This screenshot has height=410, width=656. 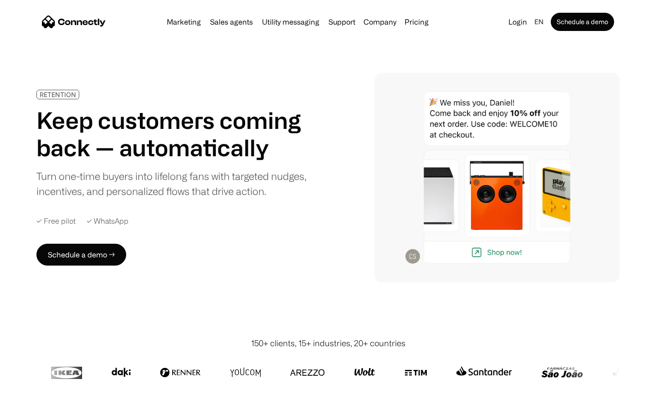 I want to click on a: Support, so click(x=341, y=22).